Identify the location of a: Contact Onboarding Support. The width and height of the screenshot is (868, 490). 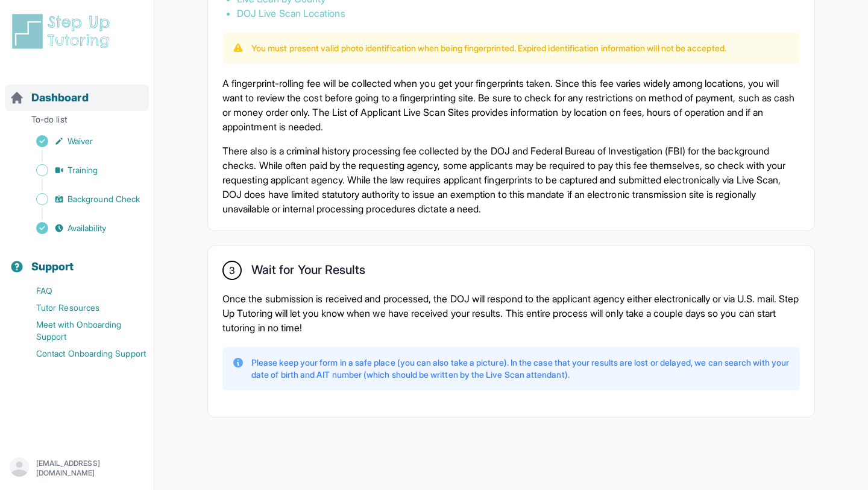
(81, 354).